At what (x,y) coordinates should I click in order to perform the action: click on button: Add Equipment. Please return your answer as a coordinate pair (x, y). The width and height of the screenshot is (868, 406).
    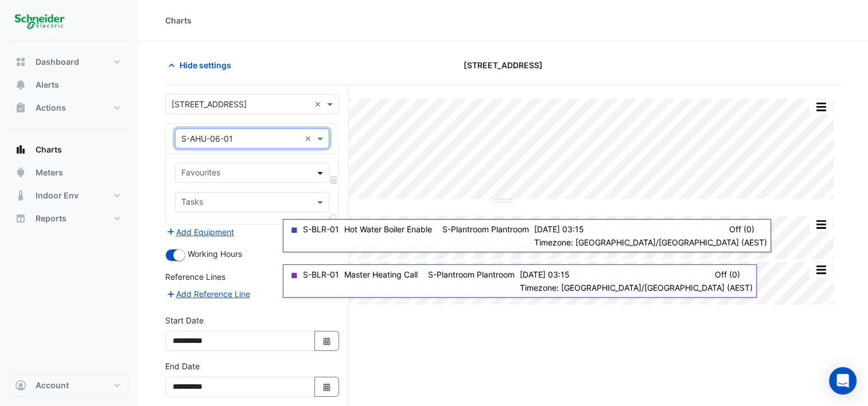
    Looking at the image, I should click on (200, 232).